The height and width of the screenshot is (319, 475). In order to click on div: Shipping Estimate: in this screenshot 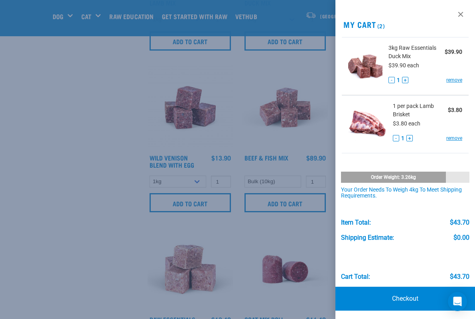, I will do `click(367, 238)`.